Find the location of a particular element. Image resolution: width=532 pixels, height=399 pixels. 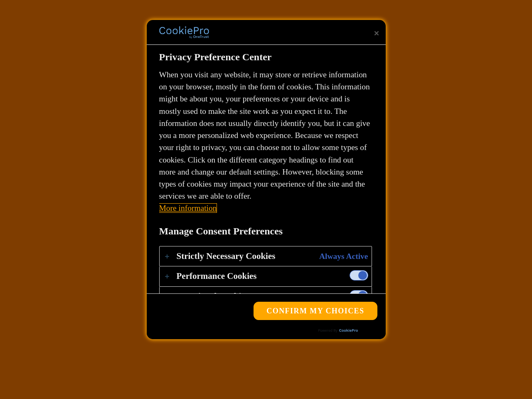

div: When you visit any website, it may store or retrieve information on your browser, mostly in the f... is located at coordinates (266, 141).